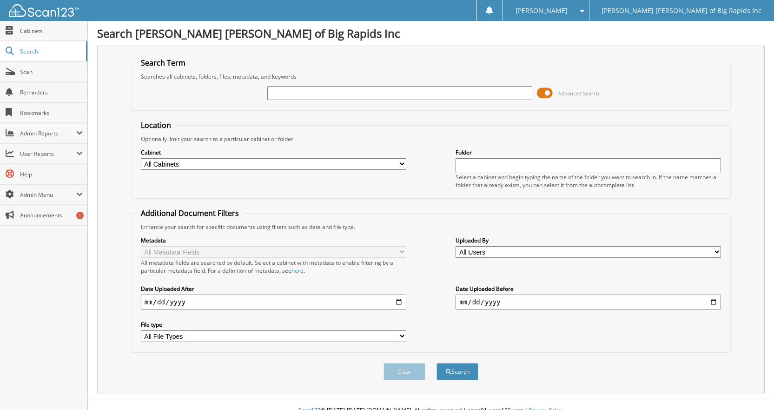 This screenshot has width=774, height=410. I want to click on legend: Additional Document Filters, so click(190, 213).